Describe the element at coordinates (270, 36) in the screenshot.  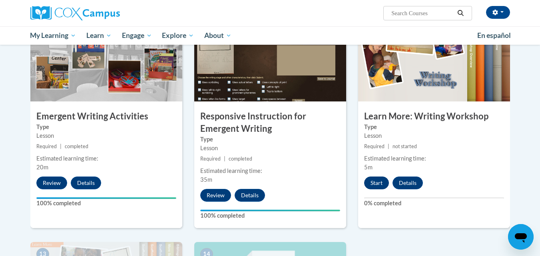
I see `div: Main menu` at that location.